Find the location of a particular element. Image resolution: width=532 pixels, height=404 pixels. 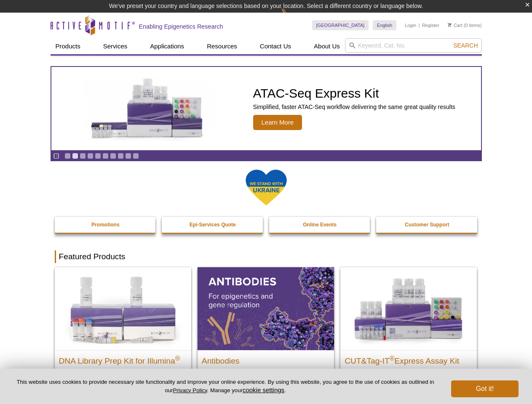

img: We Stand With Ukraine is located at coordinates (267, 187).